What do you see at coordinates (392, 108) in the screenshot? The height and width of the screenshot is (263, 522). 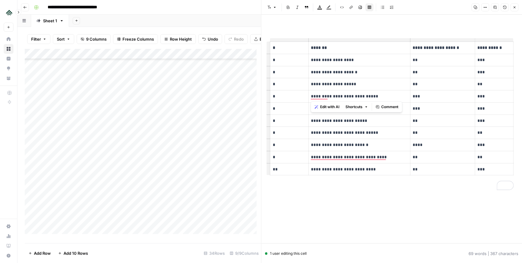 I see `div: To enrich screen reader interactions, please activate Accessibility in Grammarly extension settings` at bounding box center [392, 108].